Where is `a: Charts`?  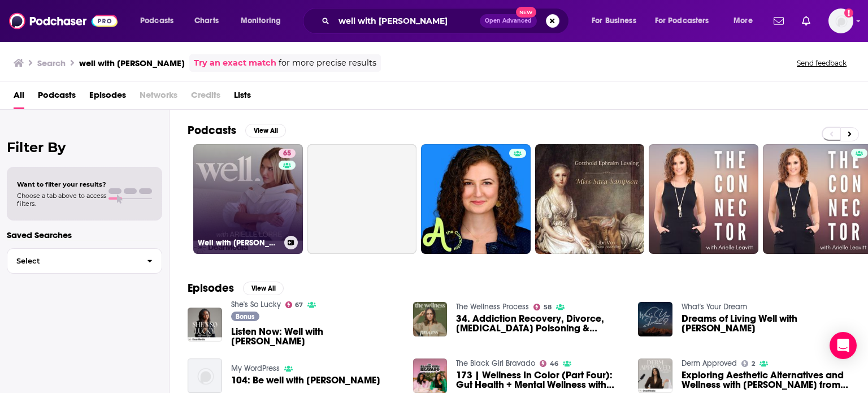
a: Charts is located at coordinates (206, 21).